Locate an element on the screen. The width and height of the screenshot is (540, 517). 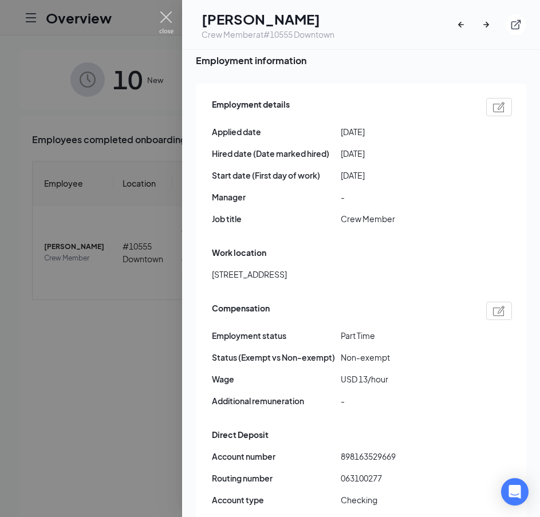
svg: ArrowLeftNew is located at coordinates (461, 25).